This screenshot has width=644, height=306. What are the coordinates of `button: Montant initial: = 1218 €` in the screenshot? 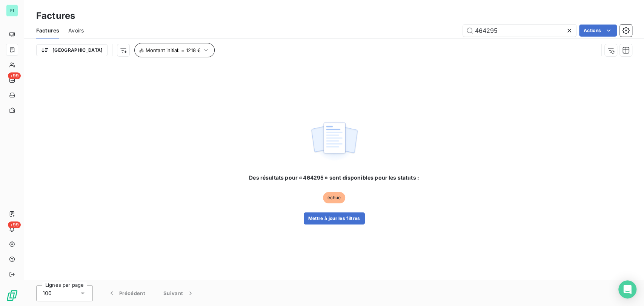 It's located at (174, 50).